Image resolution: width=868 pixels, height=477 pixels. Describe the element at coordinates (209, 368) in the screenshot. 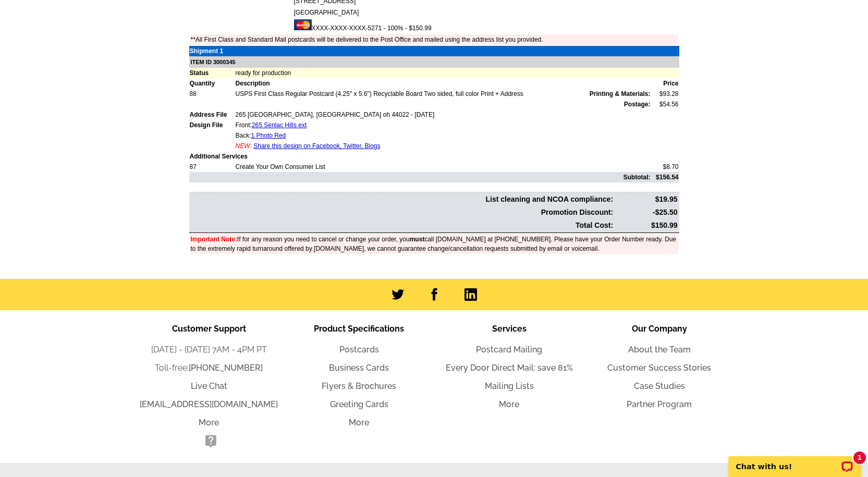

I see `li: Toll-free:` at that location.